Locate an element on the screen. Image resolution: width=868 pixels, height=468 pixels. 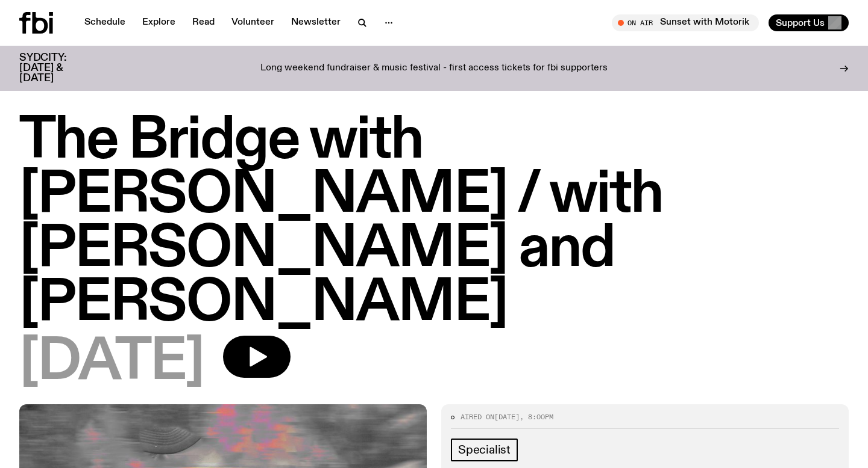
p: Long weekend fundraiser & music festival - first access tickets for fbi supporters is located at coordinates (434, 69).